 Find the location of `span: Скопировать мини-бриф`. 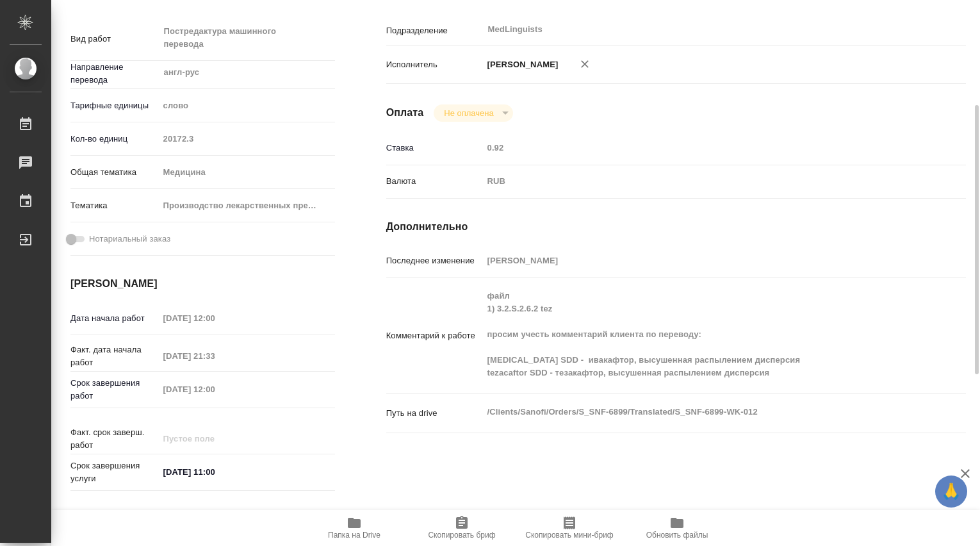

span: Скопировать мини-бриф is located at coordinates (569, 535).